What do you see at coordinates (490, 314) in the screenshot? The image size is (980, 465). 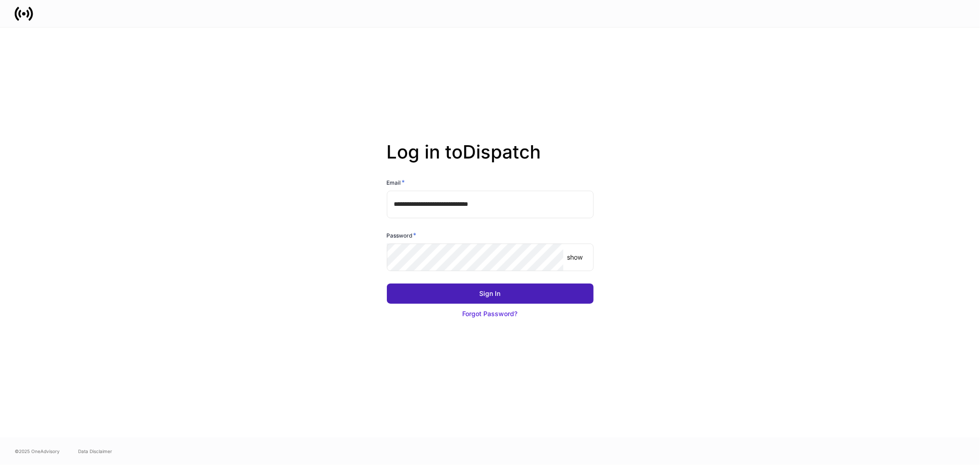 I see `div: Forgot Password?` at bounding box center [490, 314].